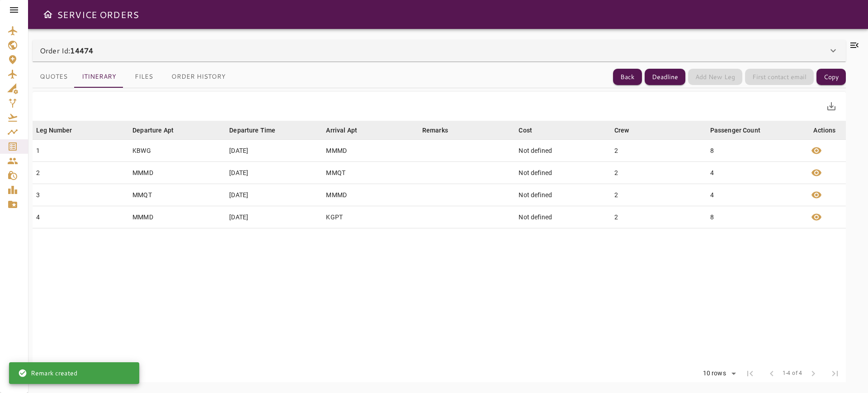  I want to click on div: basic tabs example, so click(133, 77).